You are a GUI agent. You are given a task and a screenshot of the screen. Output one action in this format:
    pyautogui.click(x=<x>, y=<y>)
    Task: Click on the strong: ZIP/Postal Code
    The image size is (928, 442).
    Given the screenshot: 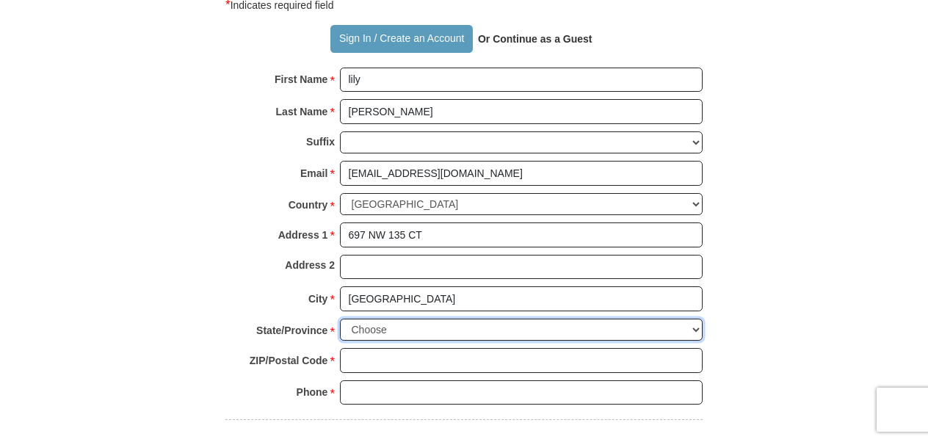 What is the action you would take?
    pyautogui.click(x=289, y=361)
    